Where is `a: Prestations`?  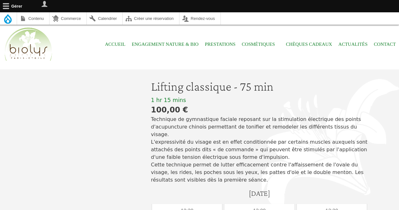
a: Prestations is located at coordinates (220, 44).